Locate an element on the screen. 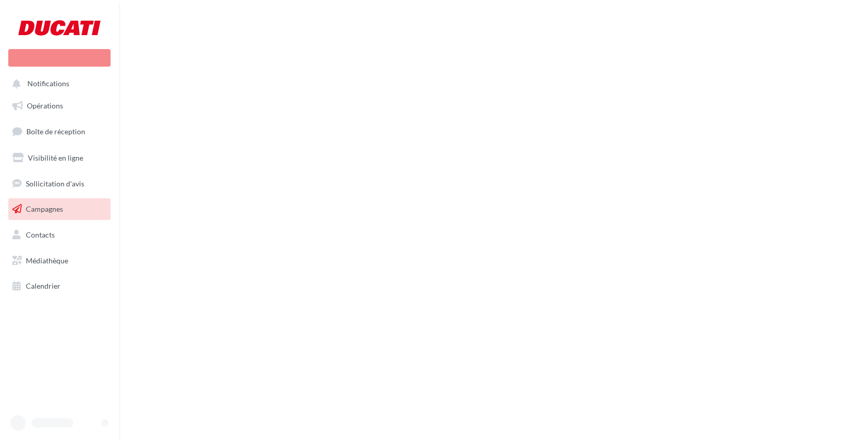  div: Nouvelle campagne is located at coordinates (60, 58).